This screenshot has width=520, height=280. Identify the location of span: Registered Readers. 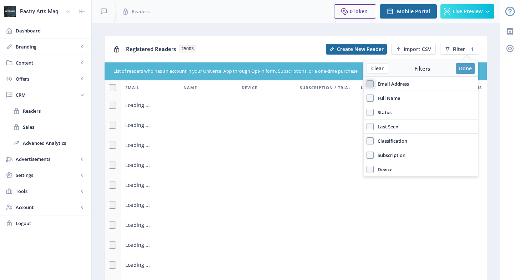
(151, 49).